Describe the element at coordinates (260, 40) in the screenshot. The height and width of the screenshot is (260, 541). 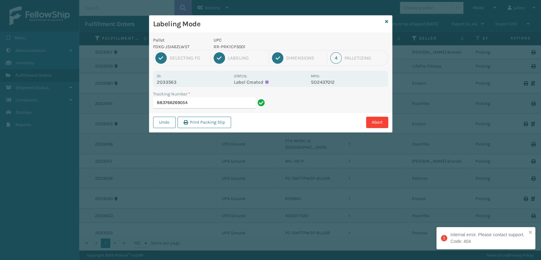
I see `p: UPC` at that location.